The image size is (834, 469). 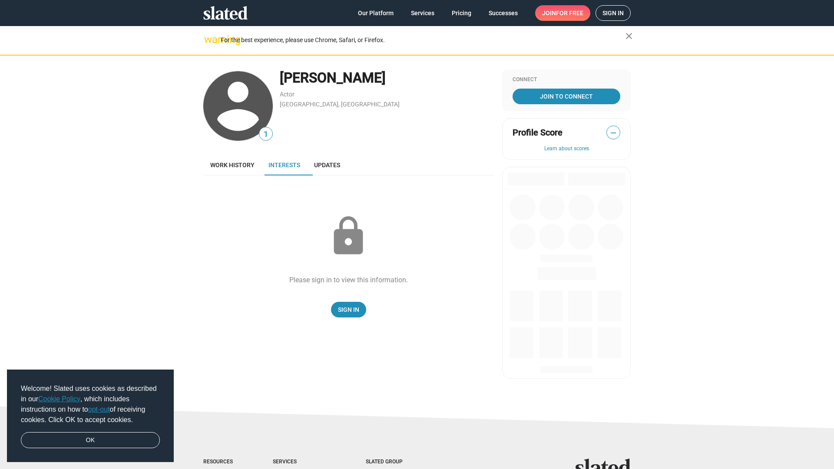 I want to click on mat-icon: lock, so click(x=348, y=236).